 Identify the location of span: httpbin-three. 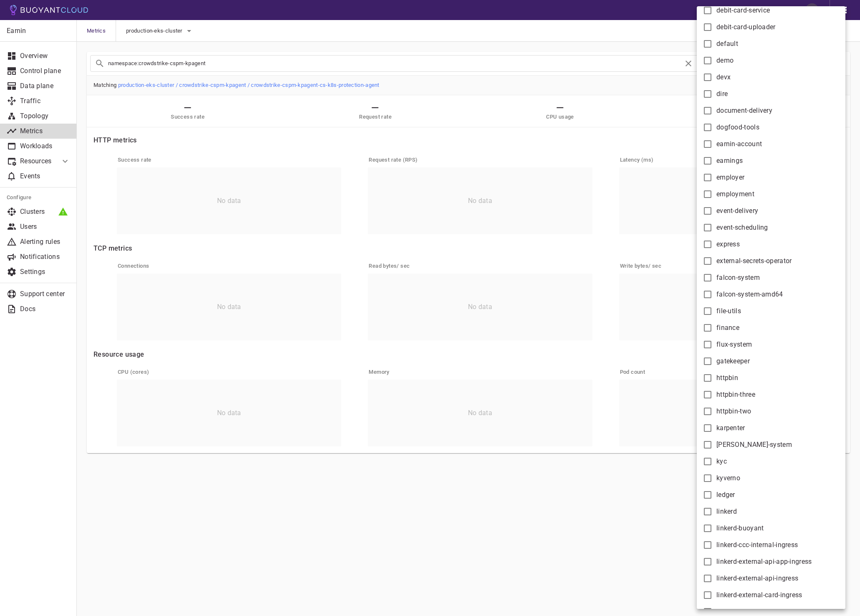
(735, 395).